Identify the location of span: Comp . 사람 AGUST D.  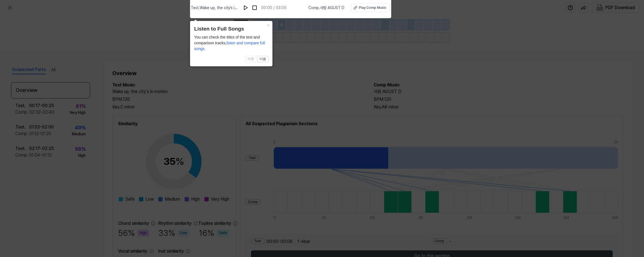
(326, 8).